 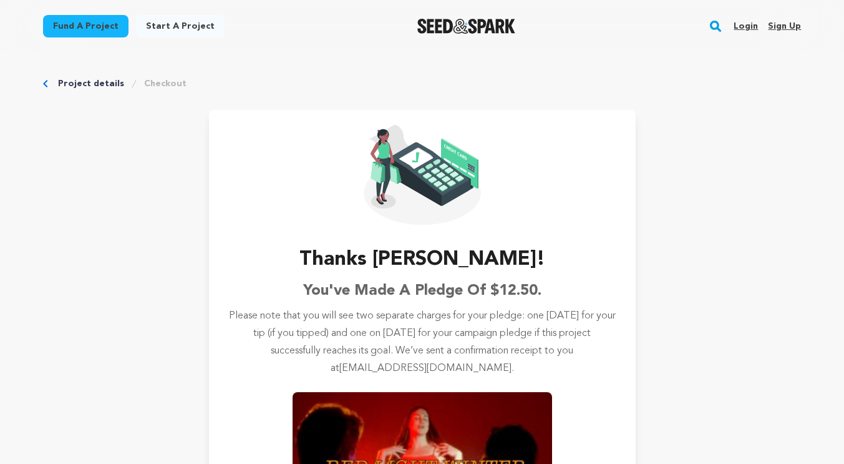 I want to click on a: Login, so click(x=746, y=26).